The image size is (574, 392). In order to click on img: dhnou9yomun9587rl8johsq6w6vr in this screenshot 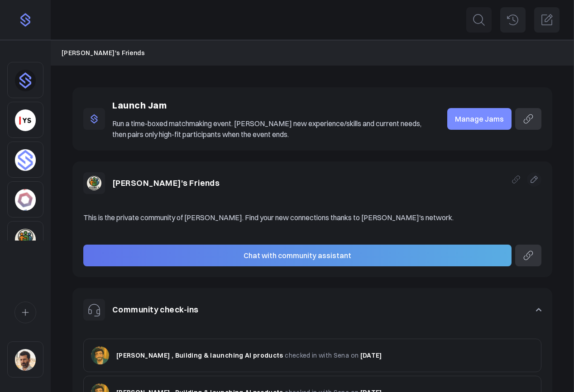, I will do `click(25, 81)`.